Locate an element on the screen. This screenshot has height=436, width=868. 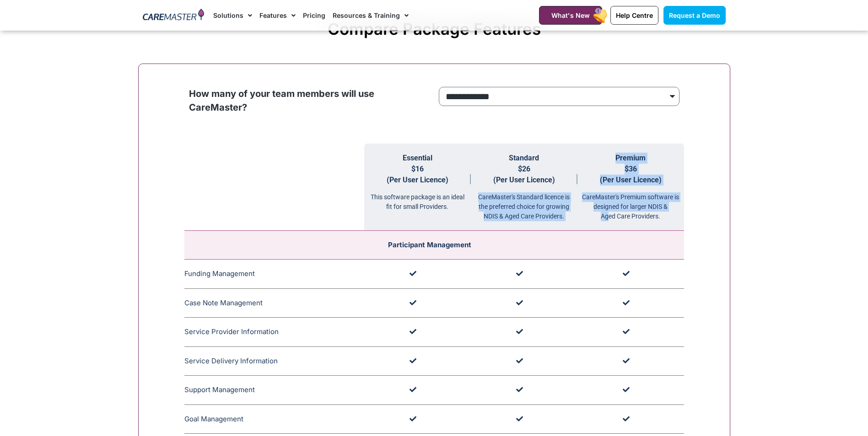
td: Support Management is located at coordinates (274, 390).